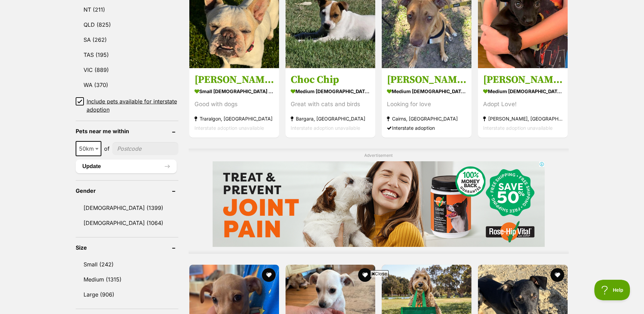  Describe the element at coordinates (127, 191) in the screenshot. I see `header: Gender` at that location.